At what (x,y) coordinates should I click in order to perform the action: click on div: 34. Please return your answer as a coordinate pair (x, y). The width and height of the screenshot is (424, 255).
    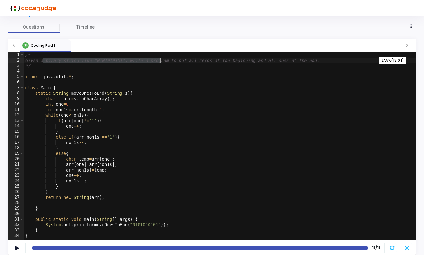
    Looking at the image, I should click on (16, 235).